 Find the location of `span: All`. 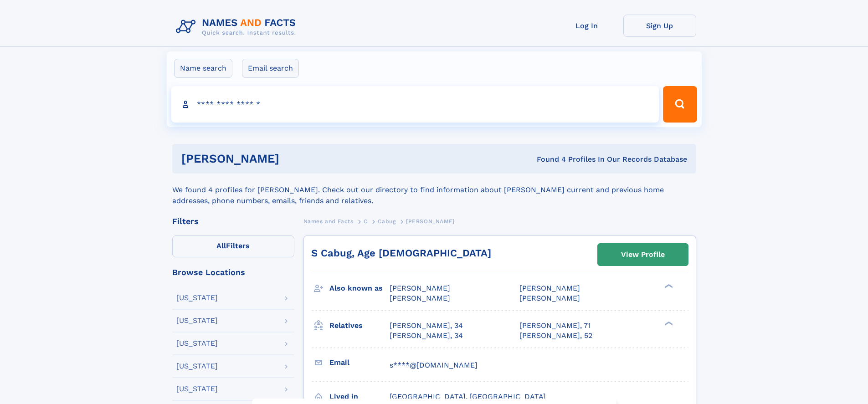

span: All is located at coordinates (221, 246).